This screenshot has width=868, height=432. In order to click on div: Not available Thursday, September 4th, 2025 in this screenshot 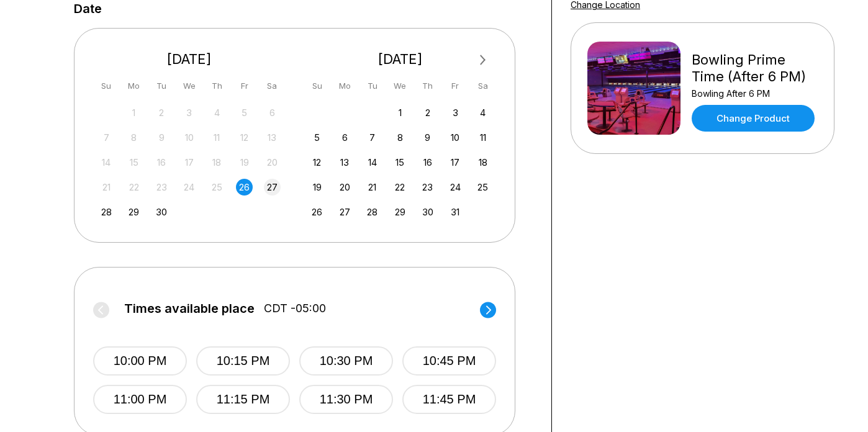, I will do `click(217, 112)`.